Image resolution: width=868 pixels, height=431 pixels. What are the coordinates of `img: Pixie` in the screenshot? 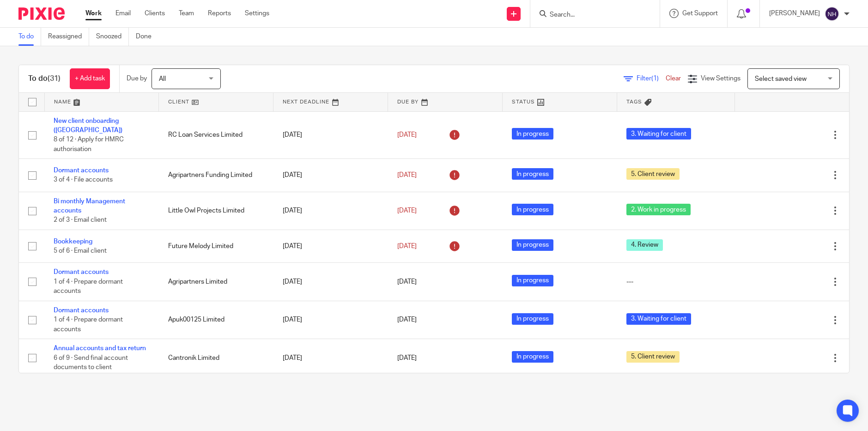 It's located at (41, 14).